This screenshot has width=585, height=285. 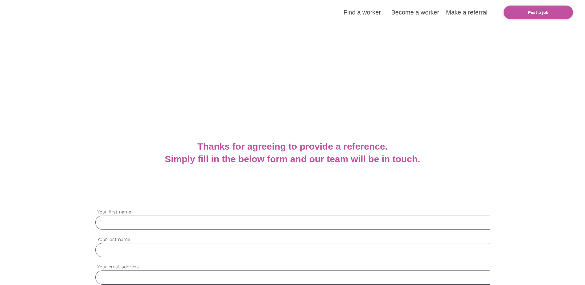 I want to click on a: Post a job, so click(x=538, y=12).